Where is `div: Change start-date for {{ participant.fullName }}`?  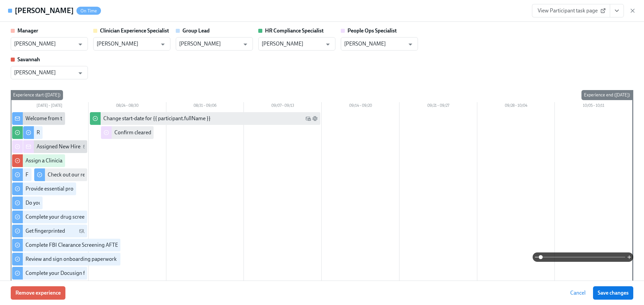 div: Change start-date for {{ participant.fullName }} is located at coordinates (157, 119).